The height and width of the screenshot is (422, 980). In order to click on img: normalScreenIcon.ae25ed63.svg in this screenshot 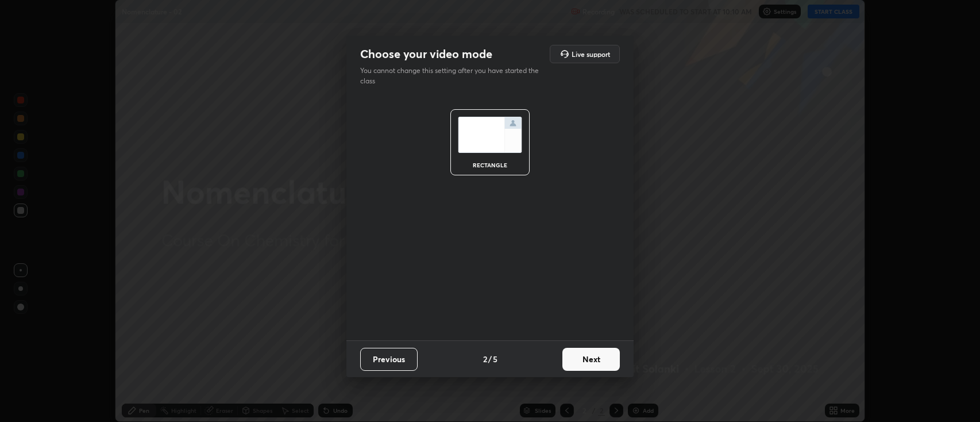, I will do `click(490, 135)`.